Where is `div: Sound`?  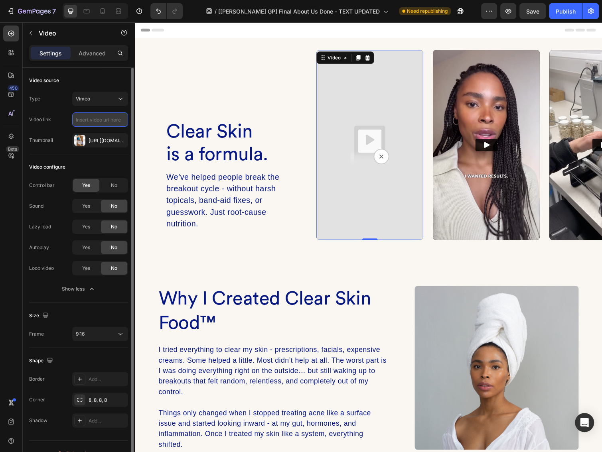 div: Sound is located at coordinates (36, 206).